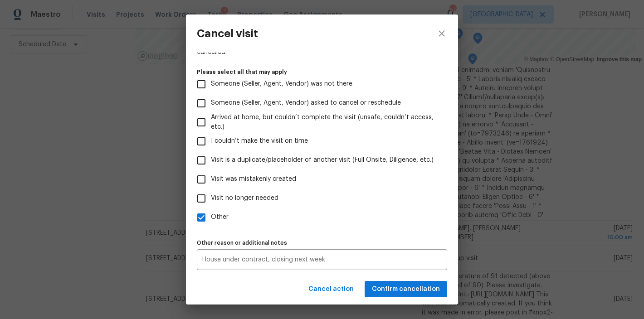 This screenshot has width=644, height=319. What do you see at coordinates (245, 198) in the screenshot?
I see `span: Visit no longer needed` at bounding box center [245, 198].